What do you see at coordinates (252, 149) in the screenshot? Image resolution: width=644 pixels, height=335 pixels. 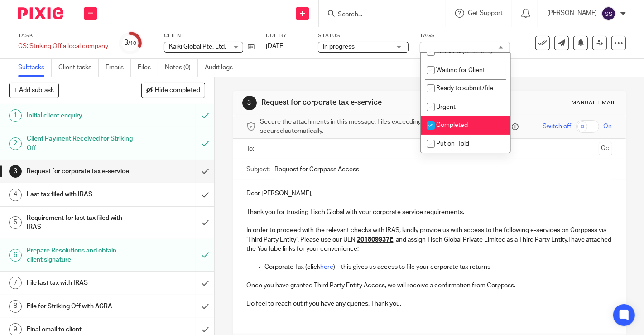 I see `label: To:` at bounding box center [252, 149].